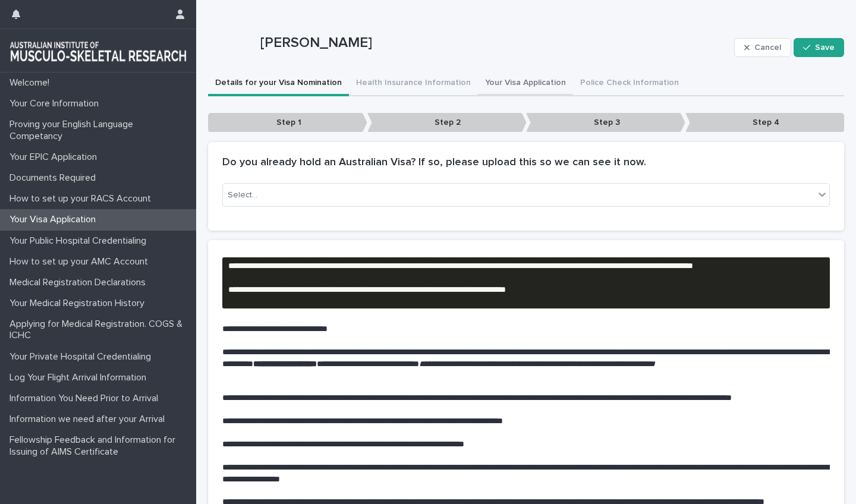 The height and width of the screenshot is (504, 856). I want to click on p: Applying for Medical Registration. COGS & ICHC, so click(100, 330).